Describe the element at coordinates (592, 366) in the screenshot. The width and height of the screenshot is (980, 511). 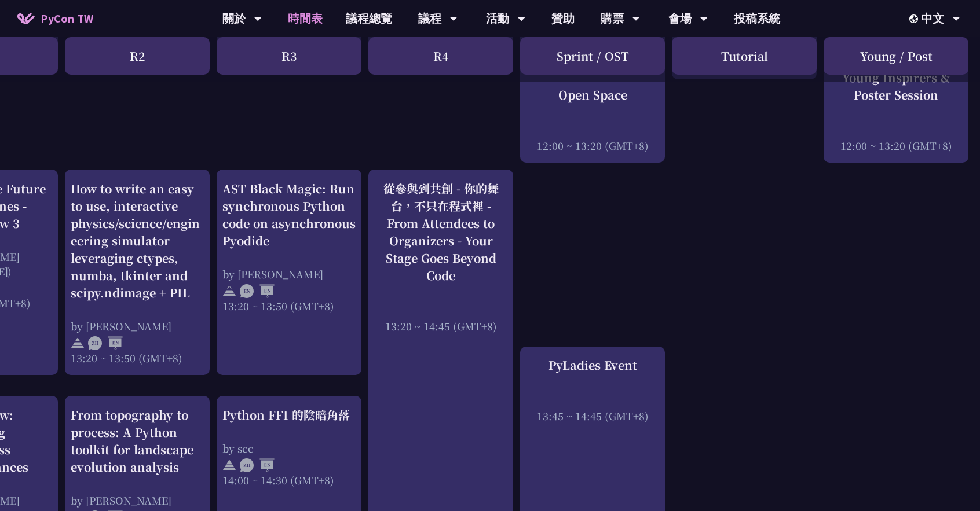
I see `div: PyLadies Event` at that location.